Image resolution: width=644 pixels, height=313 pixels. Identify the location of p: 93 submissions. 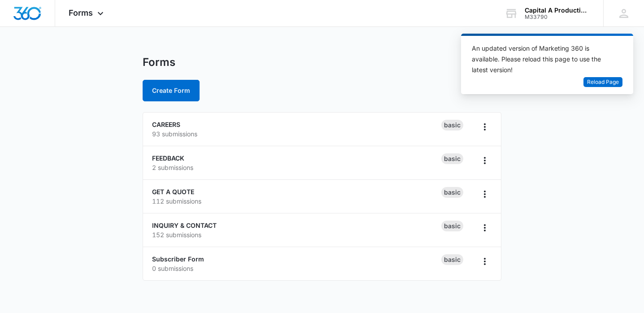
(296, 134).